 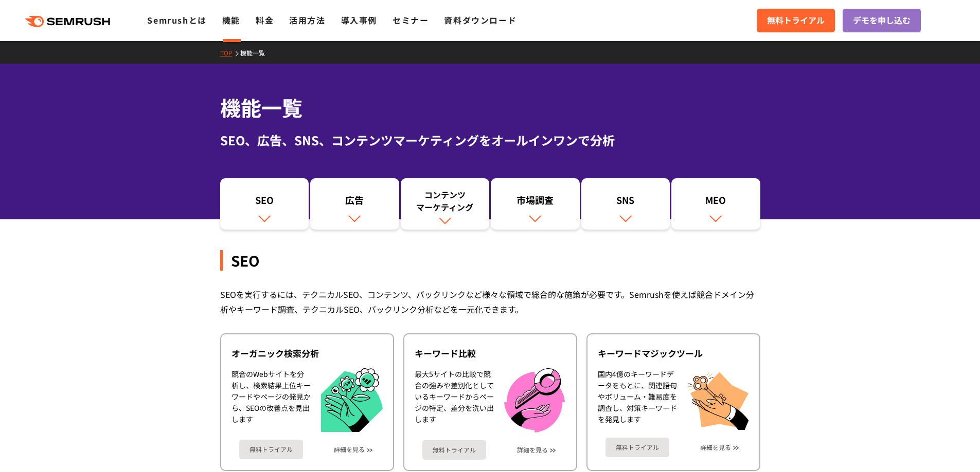 I want to click on div: 市場調査, so click(x=534, y=202).